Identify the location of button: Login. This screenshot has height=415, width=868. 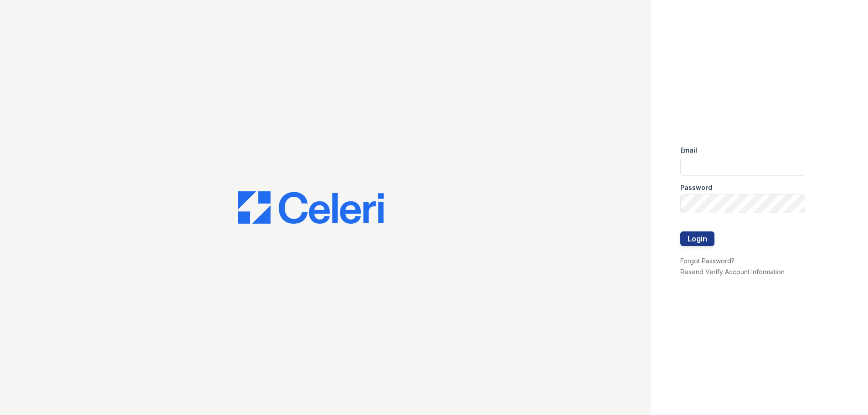
(697, 239).